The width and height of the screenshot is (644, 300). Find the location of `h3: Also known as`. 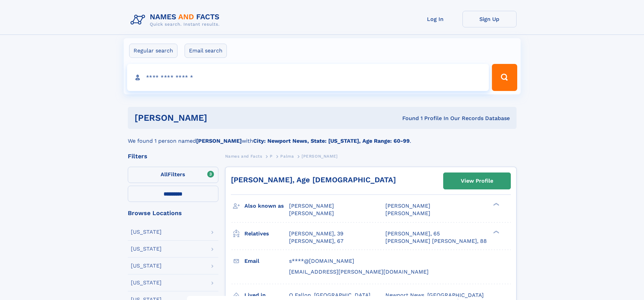

h3: Also known as is located at coordinates (267, 206).